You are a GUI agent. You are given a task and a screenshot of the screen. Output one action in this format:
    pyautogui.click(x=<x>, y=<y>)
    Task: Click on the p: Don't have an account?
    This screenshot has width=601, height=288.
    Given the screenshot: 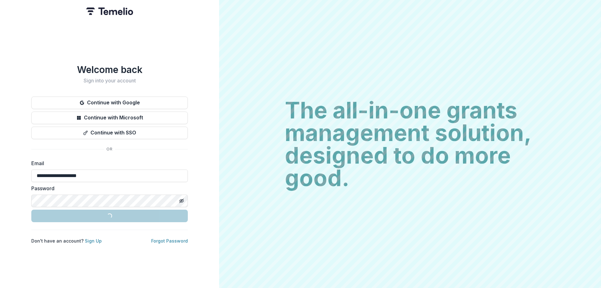 What is the action you would take?
    pyautogui.click(x=66, y=240)
    